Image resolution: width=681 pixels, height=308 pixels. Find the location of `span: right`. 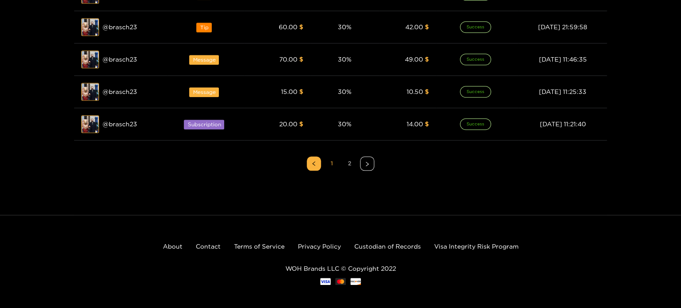

span: right is located at coordinates (367, 164).